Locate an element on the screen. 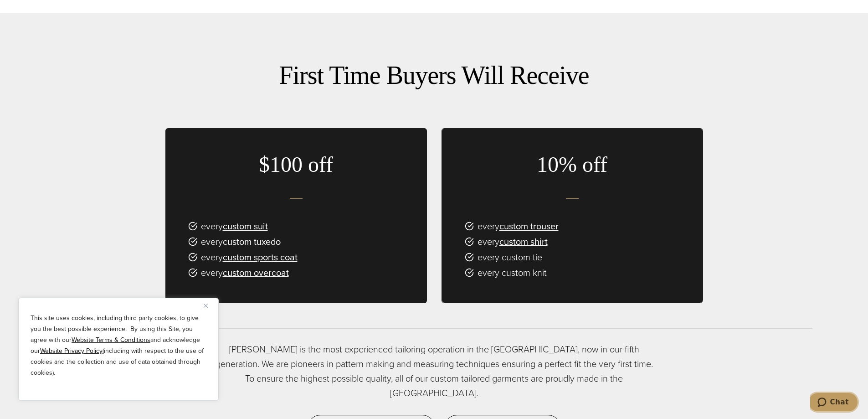 Image resolution: width=868 pixels, height=419 pixels. span: Chat is located at coordinates (30, 10).